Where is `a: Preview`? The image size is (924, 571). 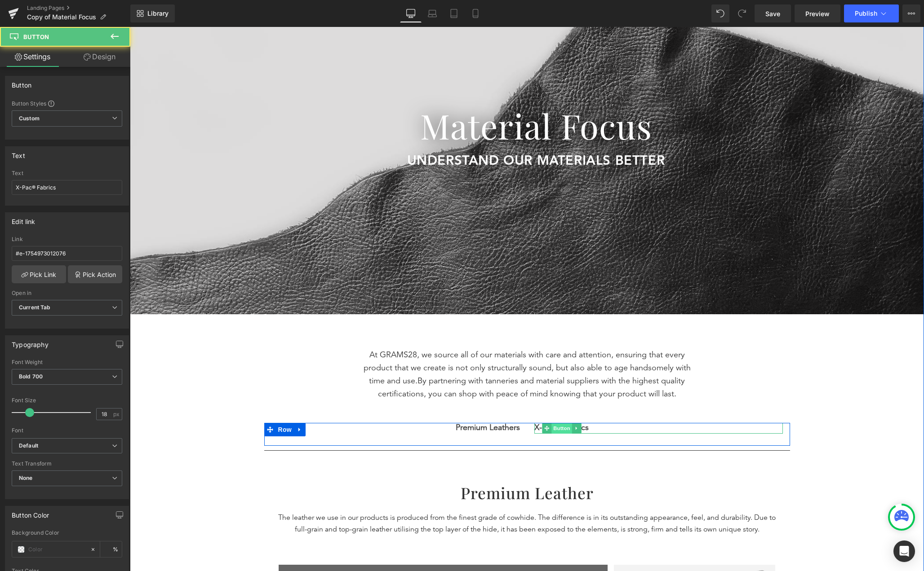 a: Preview is located at coordinates (818, 14).